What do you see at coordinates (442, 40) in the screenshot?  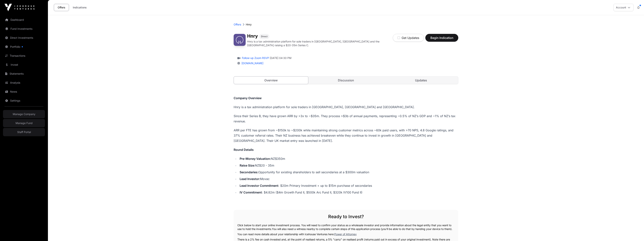 I see `a: Begin Indication` at bounding box center [442, 40].